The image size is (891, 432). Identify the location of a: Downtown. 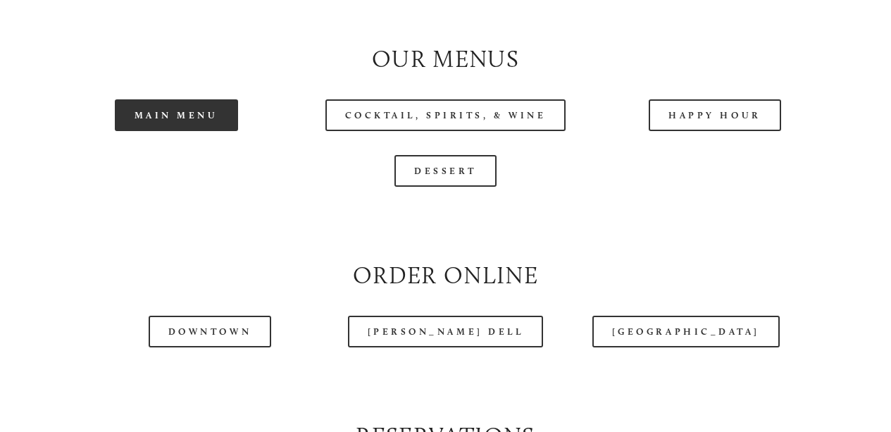
(210, 331).